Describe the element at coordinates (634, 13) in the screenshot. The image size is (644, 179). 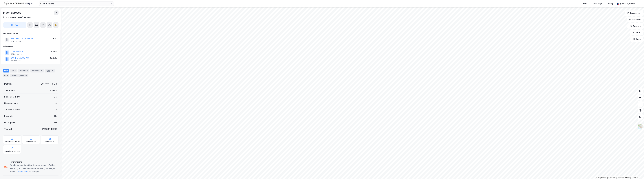
I see `button: Bokmerker` at that location.